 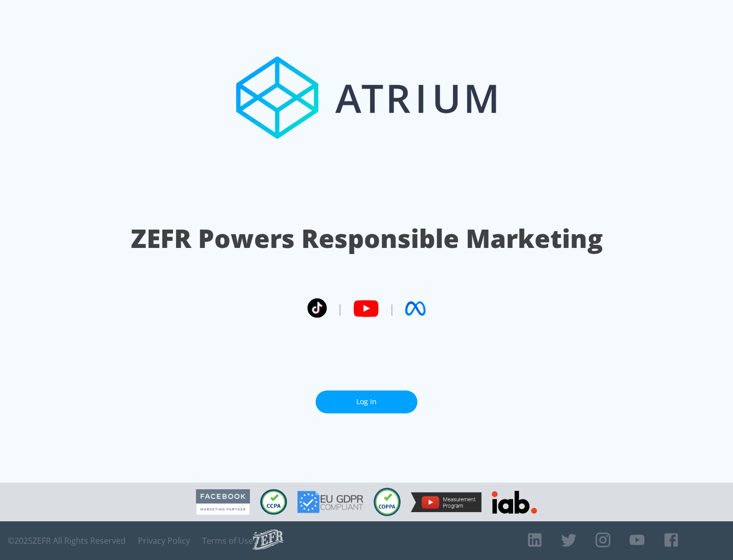 I want to click on img: IAB, so click(x=514, y=502).